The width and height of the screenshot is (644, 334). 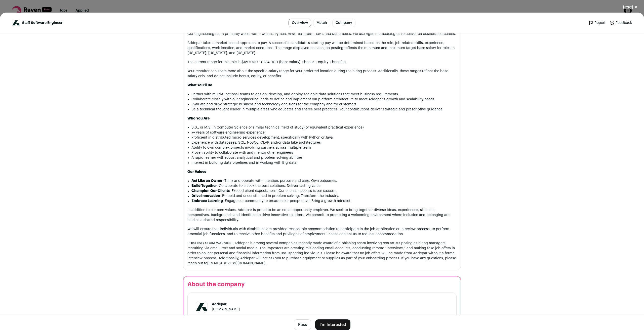 What do you see at coordinates (205, 186) in the screenshot?
I see `strong: Build Together -` at bounding box center [205, 186].